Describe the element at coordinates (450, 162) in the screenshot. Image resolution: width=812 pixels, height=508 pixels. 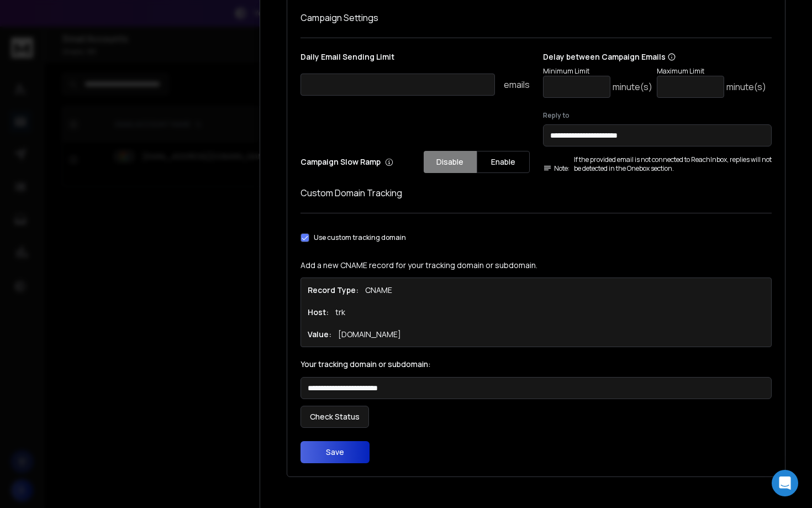
I see `button: Disable` at that location.